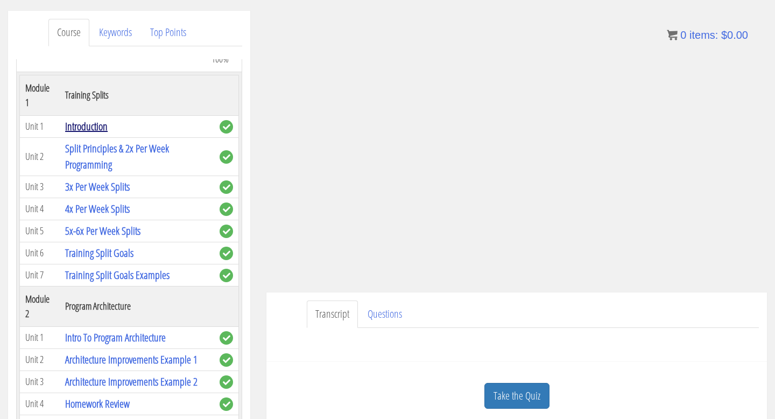 This screenshot has width=775, height=419. What do you see at coordinates (672, 35) in the screenshot?
I see `img: icon11.png` at bounding box center [672, 35].